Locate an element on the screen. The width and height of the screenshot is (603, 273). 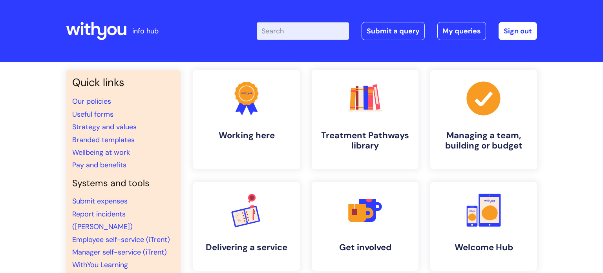
a: Sign out is located at coordinates (518, 31).